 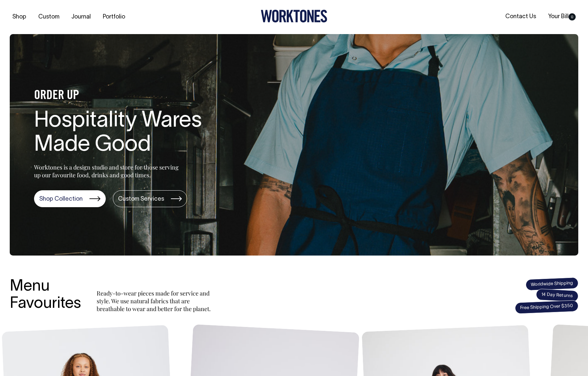 What do you see at coordinates (150, 198) in the screenshot?
I see `a: Custom Services` at bounding box center [150, 198].